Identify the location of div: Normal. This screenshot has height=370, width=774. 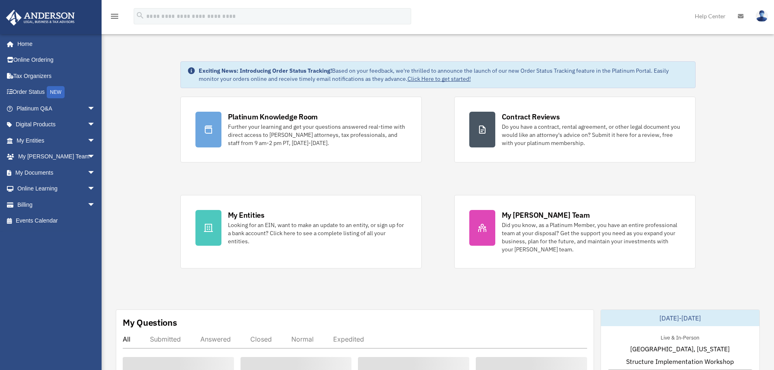
(302, 339).